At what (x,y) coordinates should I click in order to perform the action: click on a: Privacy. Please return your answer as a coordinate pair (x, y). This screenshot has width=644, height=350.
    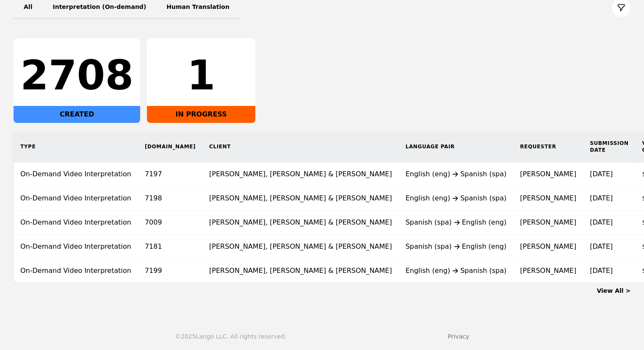
    Looking at the image, I should click on (458, 336).